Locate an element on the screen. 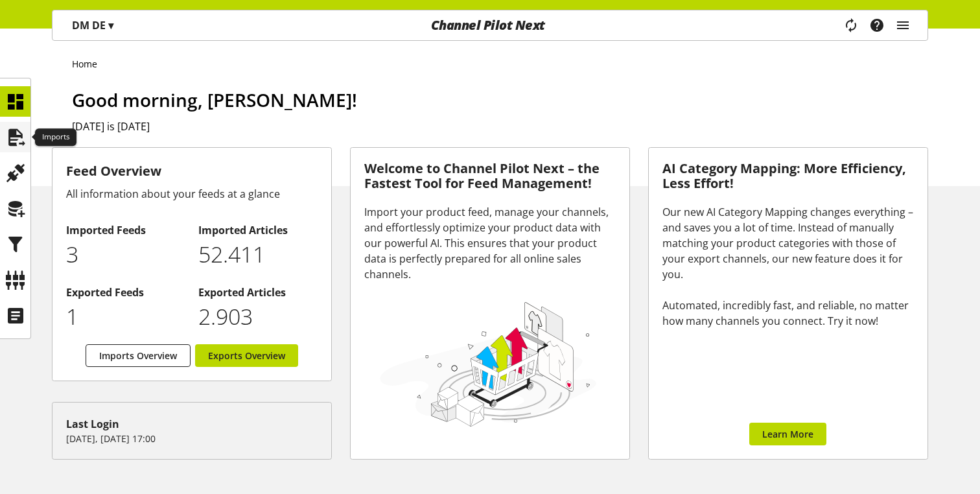 Image resolution: width=980 pixels, height=494 pixels. div: Our new AI Category Mapping changes everything – and saves you a lot of time. Instead of manually... is located at coordinates (788, 266).